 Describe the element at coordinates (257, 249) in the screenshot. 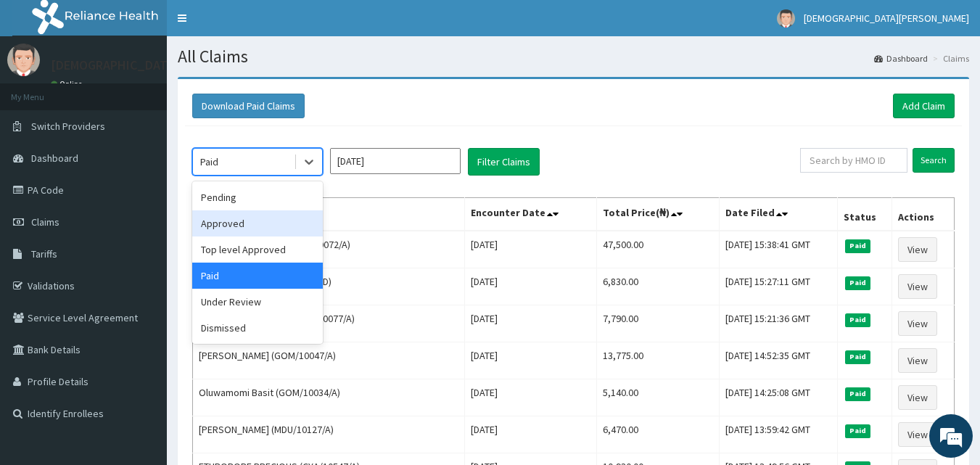

I see `div: Top level Approved` at that location.